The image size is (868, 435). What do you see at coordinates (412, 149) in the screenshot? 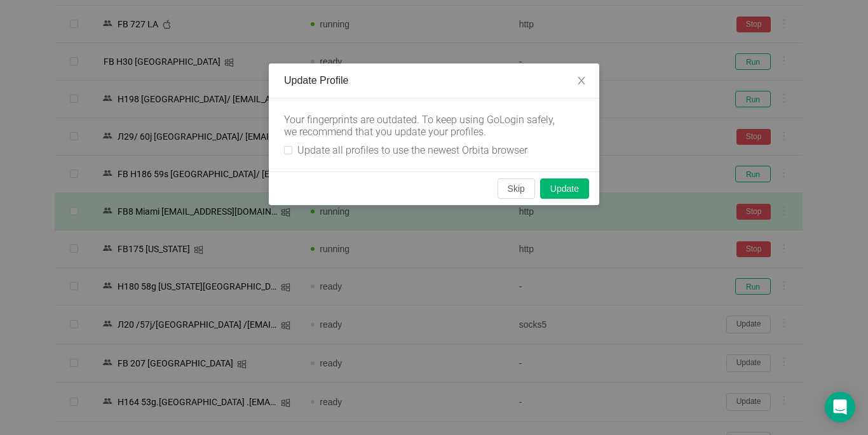
I see `span: Update all profiles to use the newest Orbita browser` at bounding box center [412, 149].